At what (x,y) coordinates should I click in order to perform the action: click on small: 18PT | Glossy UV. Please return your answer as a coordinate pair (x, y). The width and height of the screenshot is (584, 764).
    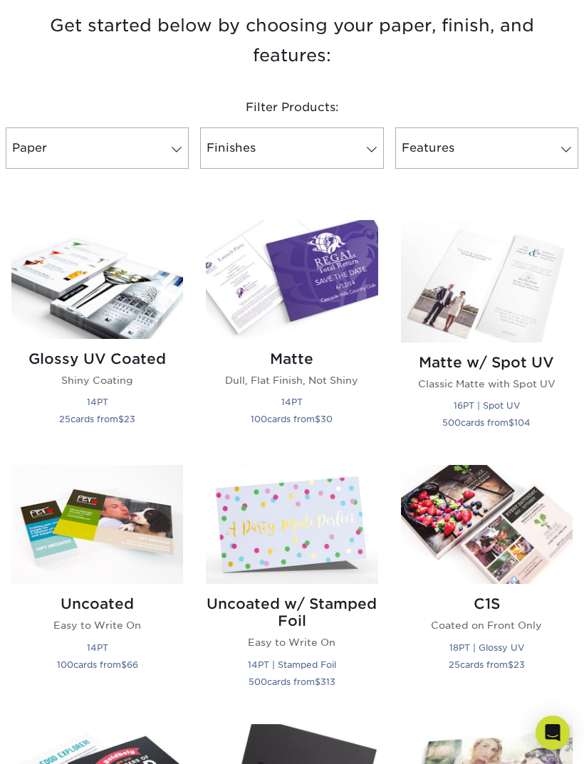
    Looking at the image, I should click on (486, 647).